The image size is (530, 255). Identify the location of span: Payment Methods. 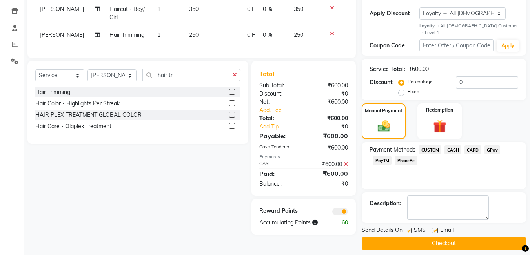
(392, 150).